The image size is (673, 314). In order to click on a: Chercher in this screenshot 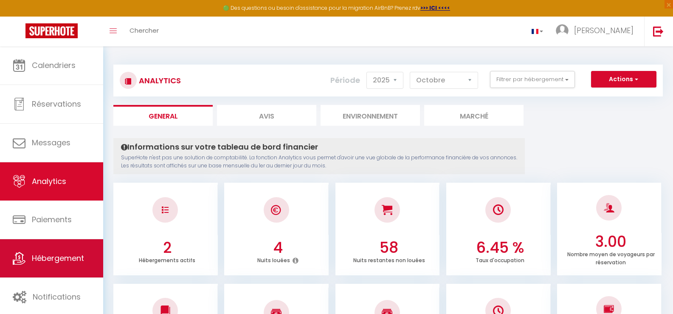, I will do `click(144, 31)`.